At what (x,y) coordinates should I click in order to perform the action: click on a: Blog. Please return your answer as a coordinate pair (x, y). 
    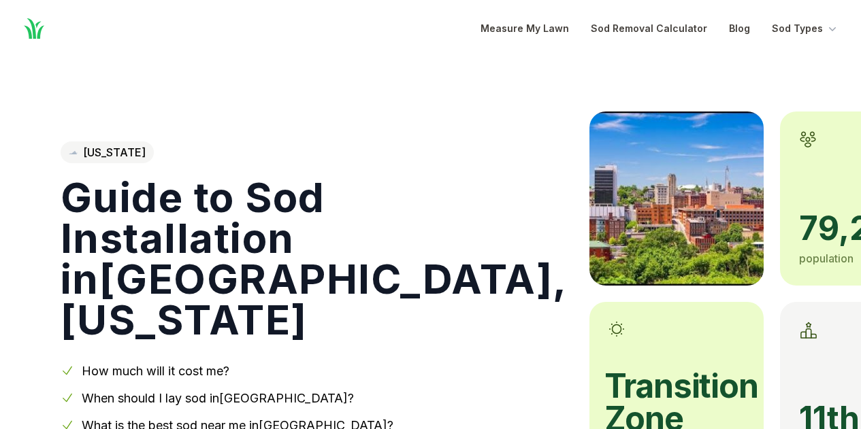
    Looking at the image, I should click on (739, 29).